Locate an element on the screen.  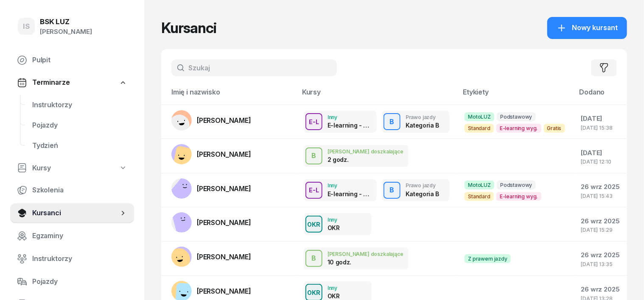
span: Nowy kursant is located at coordinates (595, 28).